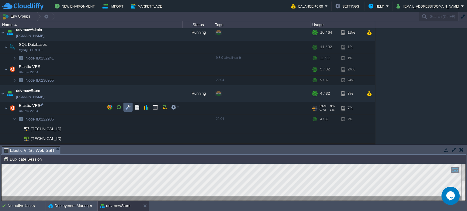  What do you see at coordinates (114, 6) in the screenshot?
I see `button: Import` at bounding box center [114, 6].